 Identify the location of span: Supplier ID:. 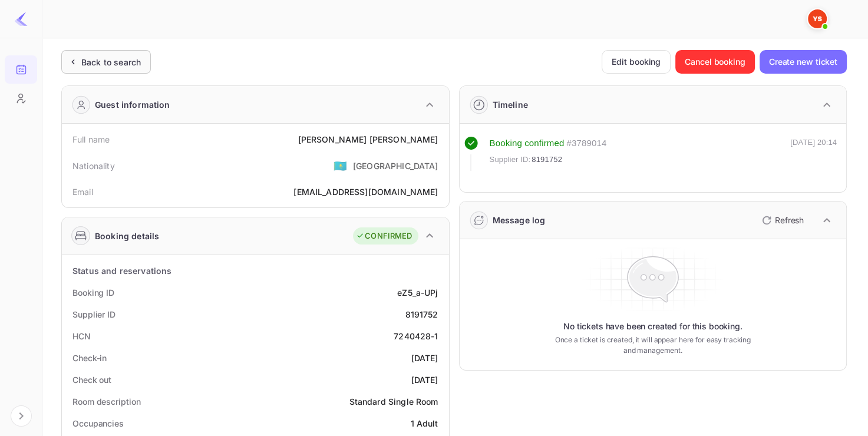
(510, 159).